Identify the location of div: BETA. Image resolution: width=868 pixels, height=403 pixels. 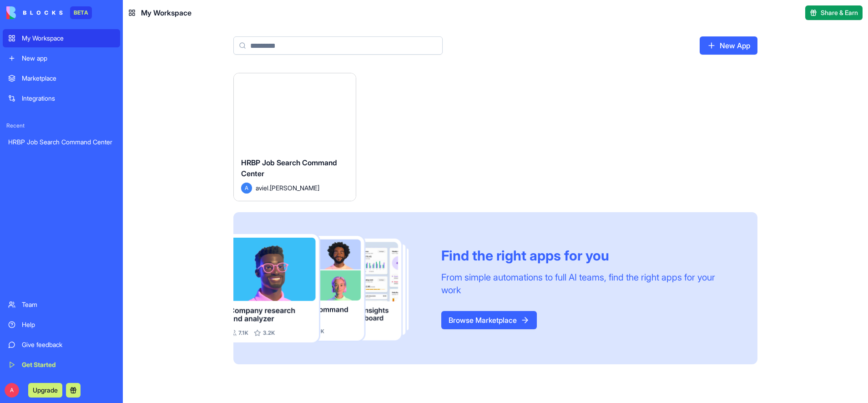
(81, 13).